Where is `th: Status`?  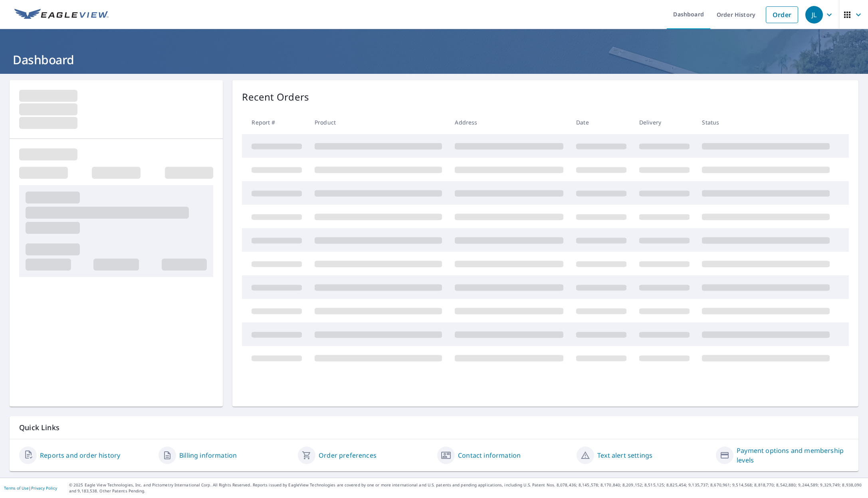
th: Status is located at coordinates (766, 122).